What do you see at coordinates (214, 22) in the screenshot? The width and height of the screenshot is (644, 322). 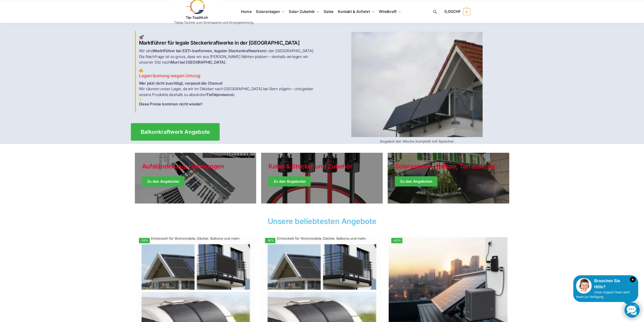 I see `p: Tiptop Technik zum Stromsparen und Stromgewinnung` at bounding box center [214, 22].